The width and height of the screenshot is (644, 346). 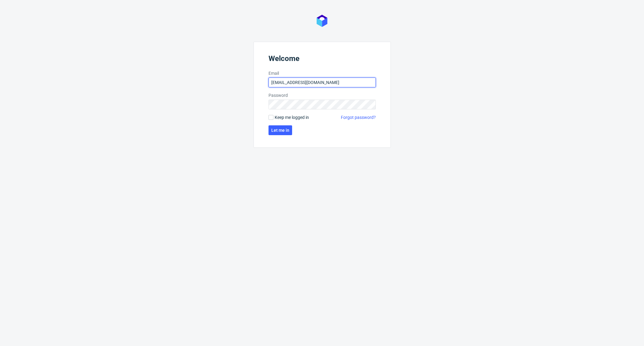 What do you see at coordinates (281, 130) in the screenshot?
I see `button: Let me in` at bounding box center [281, 130].